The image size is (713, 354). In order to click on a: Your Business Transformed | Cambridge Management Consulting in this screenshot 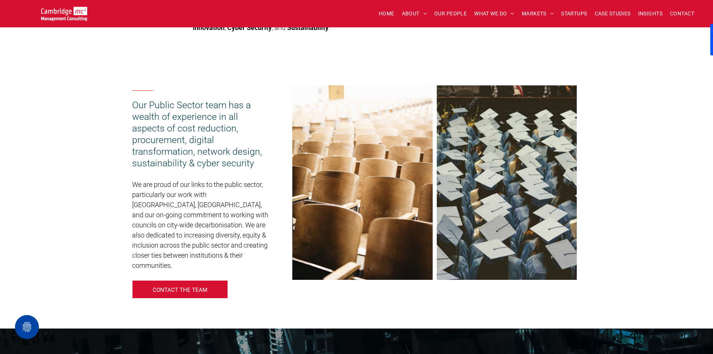, I will do `click(64, 12)`.